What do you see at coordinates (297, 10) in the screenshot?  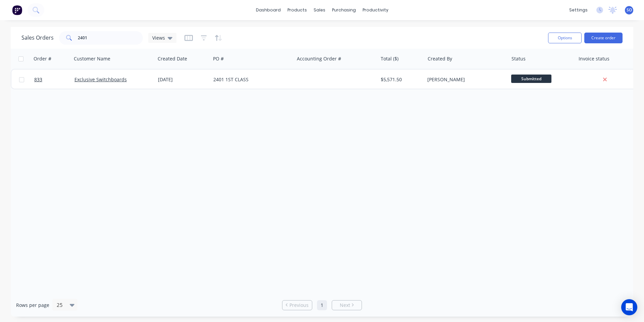 I see `div: products` at bounding box center [297, 10].